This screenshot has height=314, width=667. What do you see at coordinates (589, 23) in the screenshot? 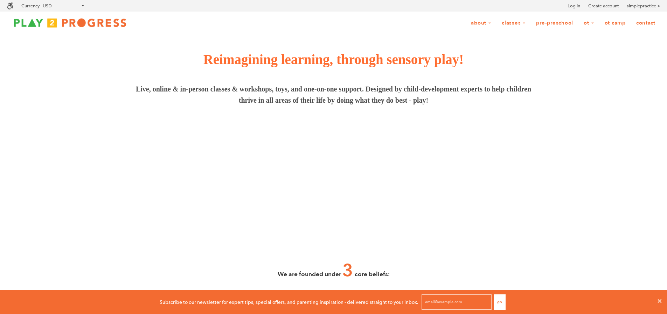
I see `a: OT` at bounding box center [589, 23].